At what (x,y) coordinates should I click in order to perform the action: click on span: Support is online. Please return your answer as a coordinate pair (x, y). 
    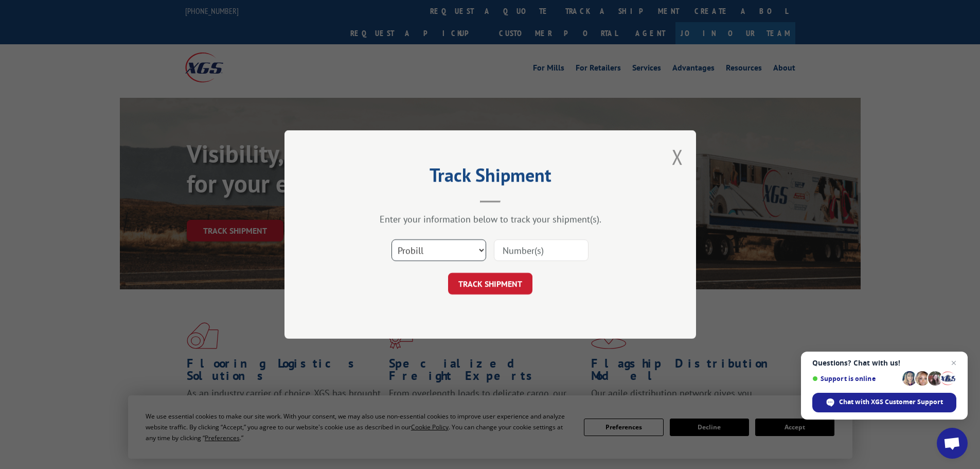
    Looking at the image, I should click on (856, 378).